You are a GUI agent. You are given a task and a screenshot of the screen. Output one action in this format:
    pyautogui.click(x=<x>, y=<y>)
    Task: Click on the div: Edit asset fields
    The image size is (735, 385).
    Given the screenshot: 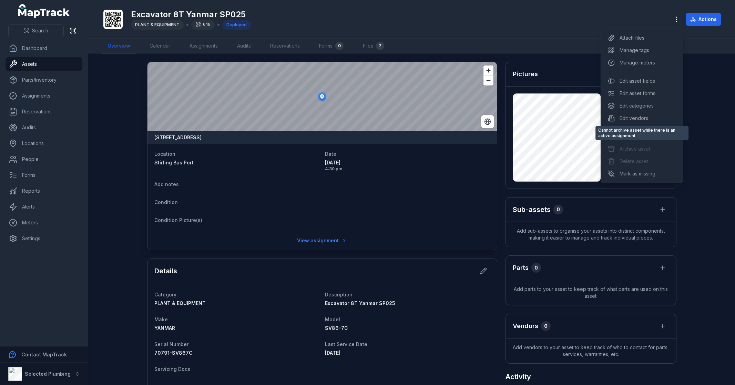 What is the action you would take?
    pyautogui.click(x=642, y=81)
    